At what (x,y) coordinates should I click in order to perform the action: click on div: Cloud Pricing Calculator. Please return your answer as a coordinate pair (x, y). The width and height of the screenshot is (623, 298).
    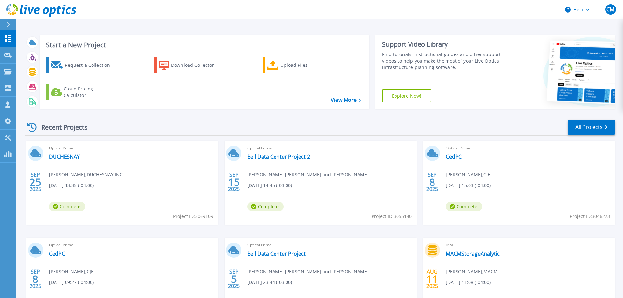
    Looking at the image, I should click on (90, 92).